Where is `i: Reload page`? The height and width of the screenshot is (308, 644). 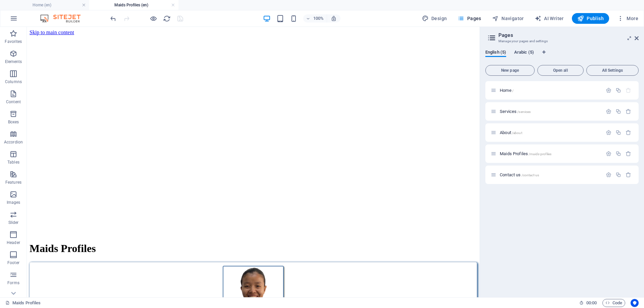 i: Reload page is located at coordinates (167, 19).